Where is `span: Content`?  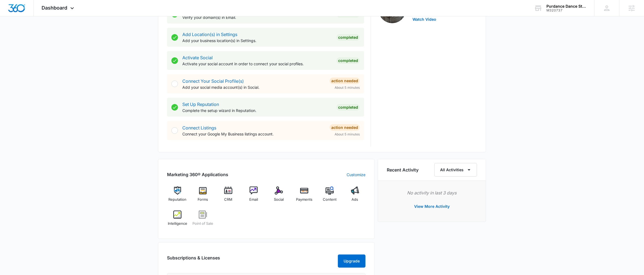 span: Content is located at coordinates (330, 200).